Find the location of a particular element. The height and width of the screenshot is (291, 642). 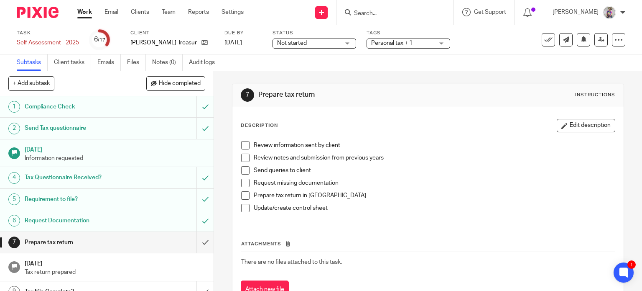

a: Notes (0) is located at coordinates (167, 62).